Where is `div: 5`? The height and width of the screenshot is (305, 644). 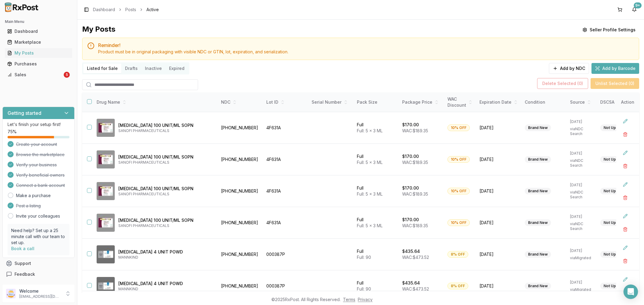
div: 5 is located at coordinates (67, 75).